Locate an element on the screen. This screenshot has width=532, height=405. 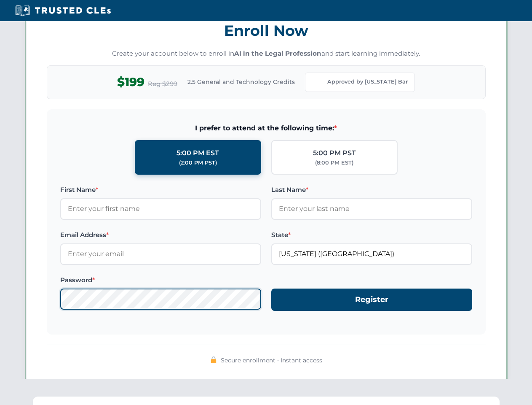
label: Email Address is located at coordinates (160, 235).